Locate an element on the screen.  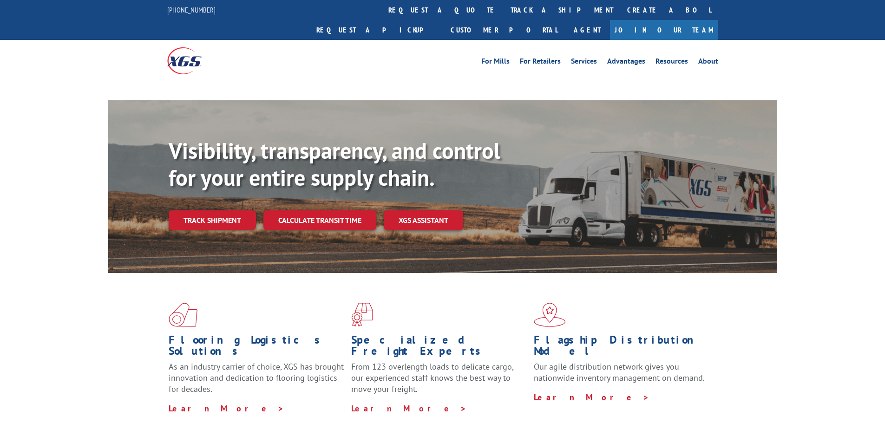
a: XGS ASSISTANT is located at coordinates (423, 220).